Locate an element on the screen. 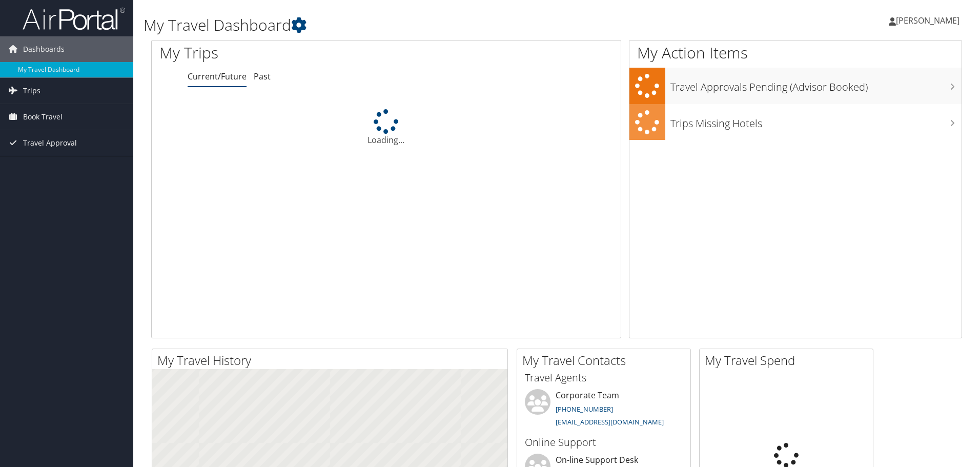  h2: My Travel Spend is located at coordinates (789, 361).